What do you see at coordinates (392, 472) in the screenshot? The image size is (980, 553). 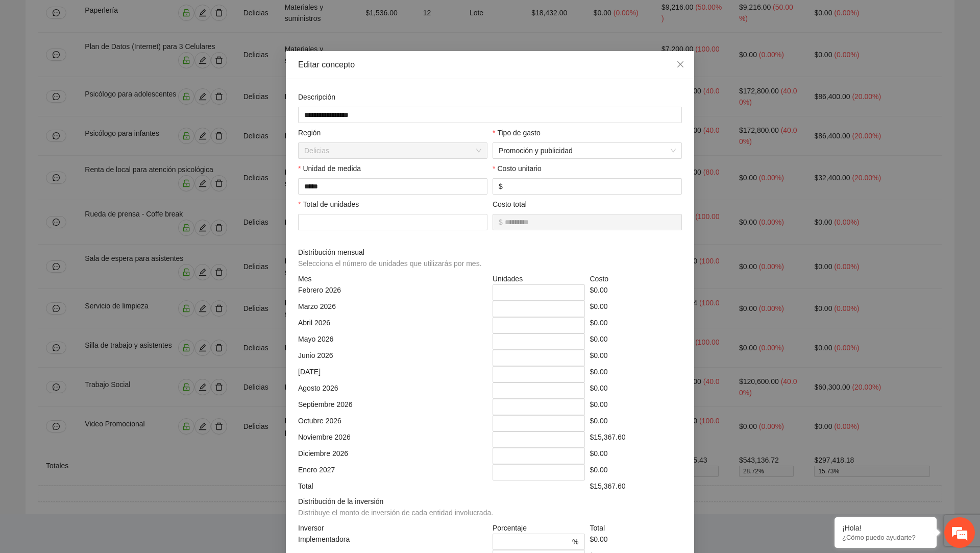 I see `div: Enero 2027` at bounding box center [392, 472].